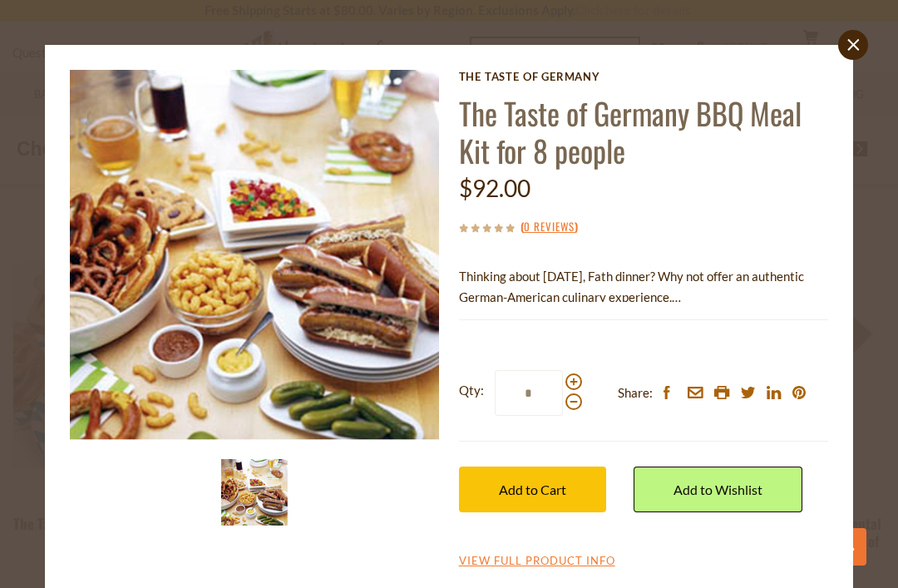 The image size is (898, 588). What do you see at coordinates (532, 489) in the screenshot?
I see `span: Add to Cart` at bounding box center [532, 489].